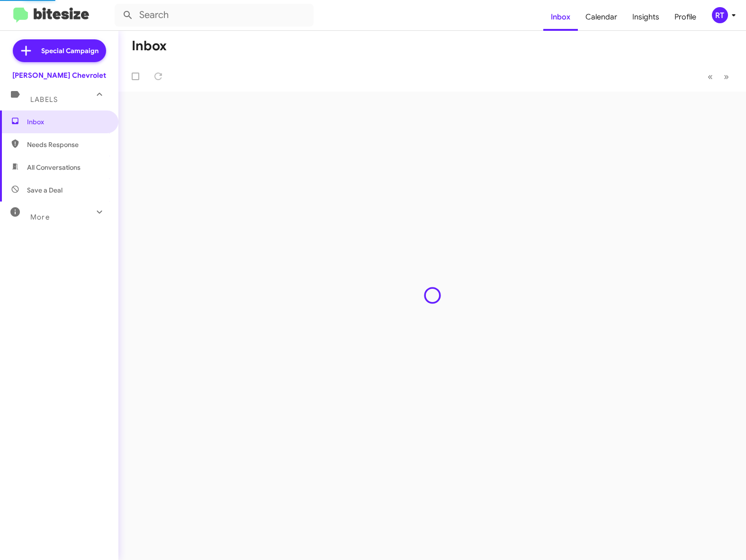 The image size is (746, 560). Describe the element at coordinates (646, 17) in the screenshot. I see `span: Insights` at that location.